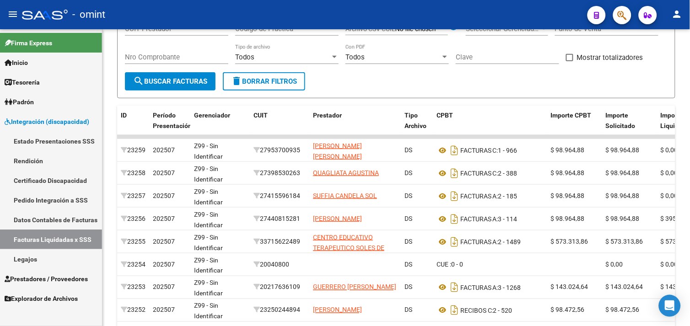 The height and width of the screenshot is (326, 690). What do you see at coordinates (346, 173) in the screenshot?
I see `span: QUAGLIATA AGUSTINA` at bounding box center [346, 173].